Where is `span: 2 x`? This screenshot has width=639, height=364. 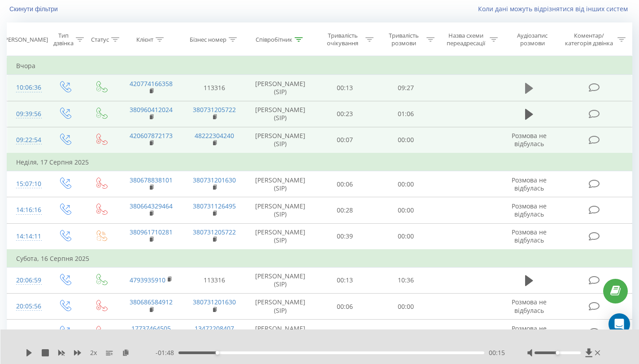
span: 2 x is located at coordinates (94, 353).